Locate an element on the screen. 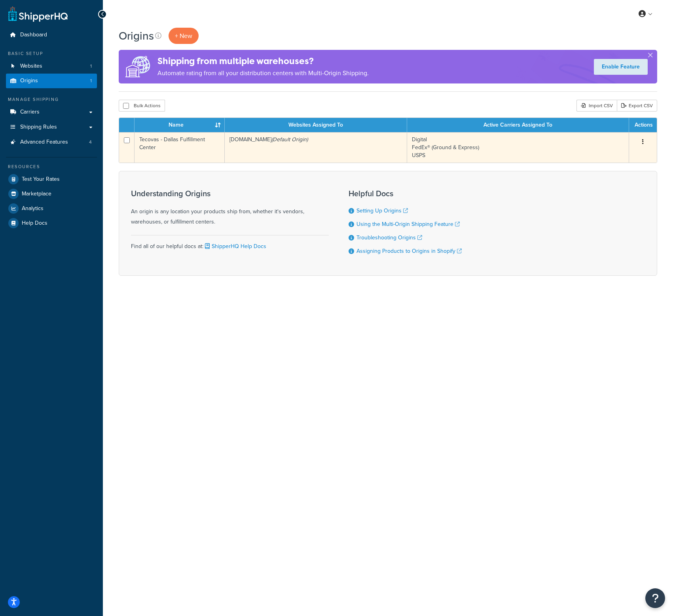  li: Test Your Rates is located at coordinates (51, 179).